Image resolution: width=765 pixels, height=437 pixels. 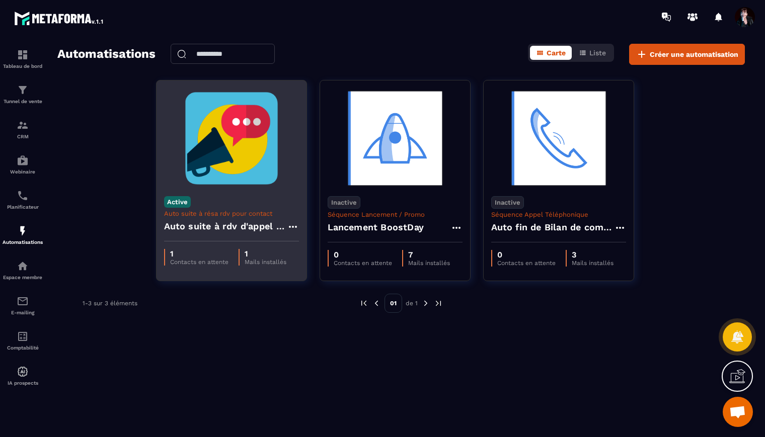 I want to click on span: Liste, so click(x=597, y=53).